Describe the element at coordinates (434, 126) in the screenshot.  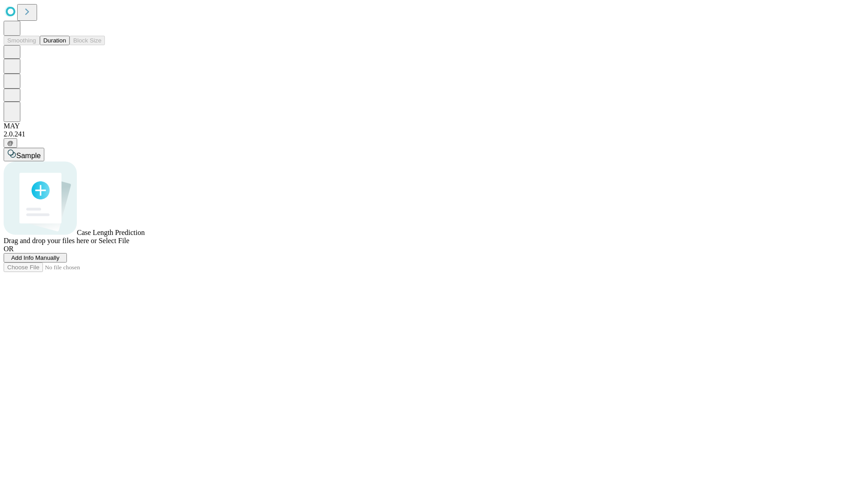
I see `div: MAY` at that location.